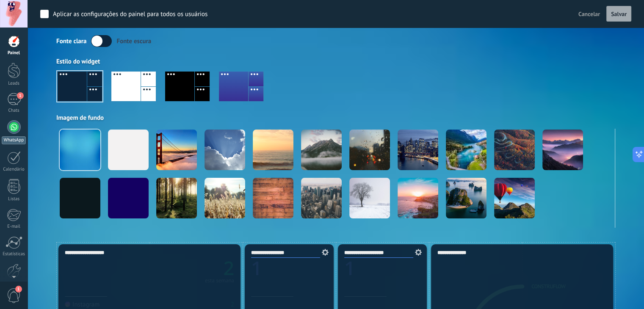 This screenshot has width=644, height=309. Describe the element at coordinates (134, 41) in the screenshot. I see `div: Fonte escura` at that location.